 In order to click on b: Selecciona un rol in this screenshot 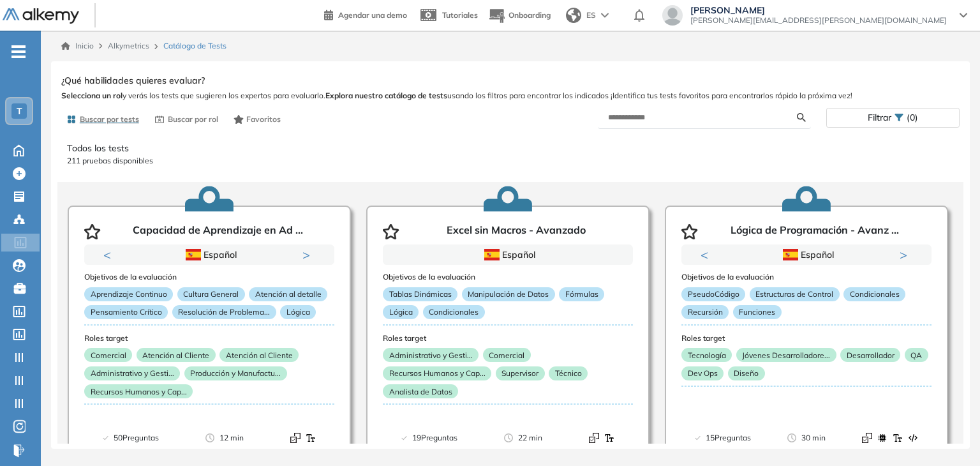, I will do `click(92, 95)`.